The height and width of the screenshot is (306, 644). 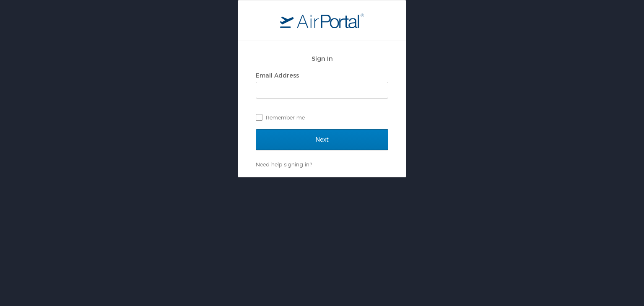 I want to click on img: logo, so click(x=322, y=20).